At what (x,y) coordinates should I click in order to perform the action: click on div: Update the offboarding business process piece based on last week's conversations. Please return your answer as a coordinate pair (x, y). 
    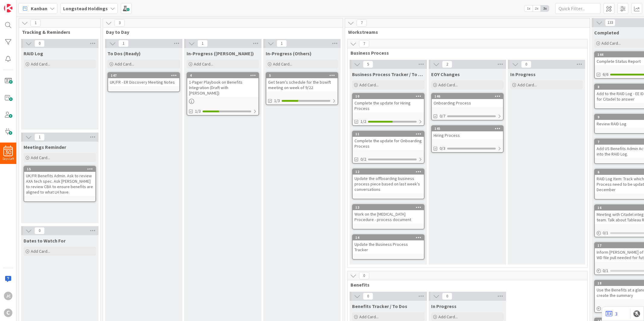
    Looking at the image, I should click on (389, 184).